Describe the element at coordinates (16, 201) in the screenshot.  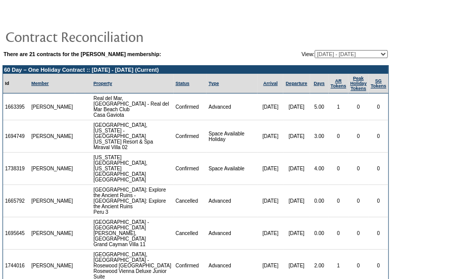
I see `td: 1665792` at that location.